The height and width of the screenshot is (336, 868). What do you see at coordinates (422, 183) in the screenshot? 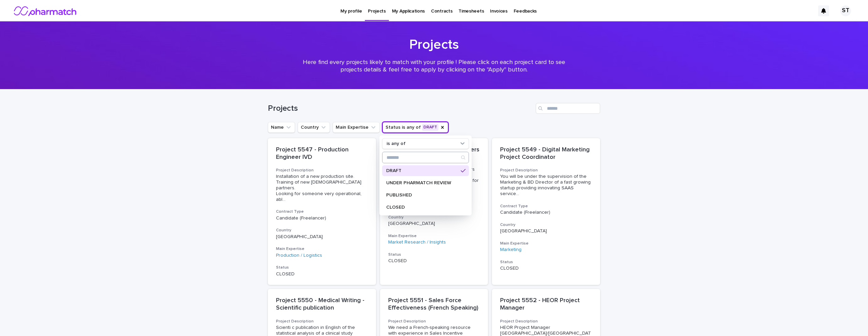
I see `p: UNDER PHARMATCH REVIEW` at bounding box center [422, 183].